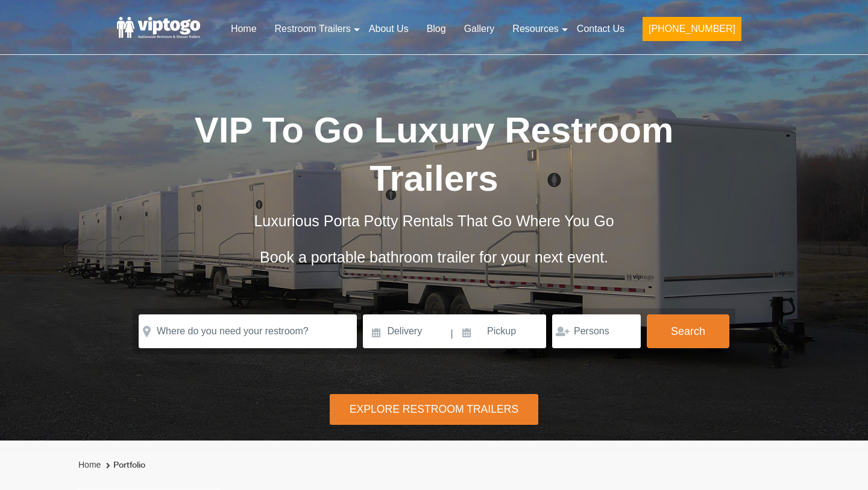 This screenshot has height=490, width=868. What do you see at coordinates (688, 331) in the screenshot?
I see `button: Search` at bounding box center [688, 331].